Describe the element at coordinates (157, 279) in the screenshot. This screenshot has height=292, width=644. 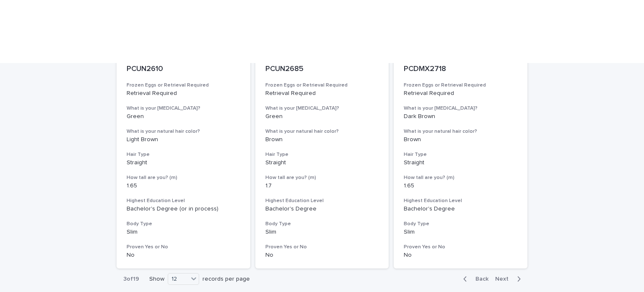
I see `p: Show` at that location.